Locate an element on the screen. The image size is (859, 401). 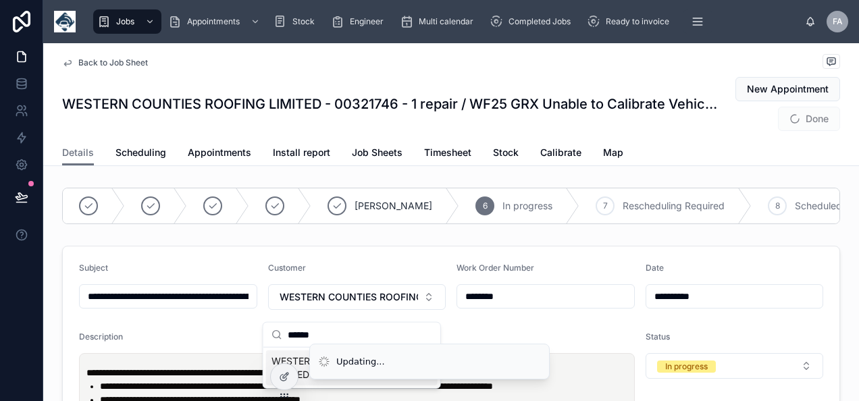
a: Install report is located at coordinates (301, 154).